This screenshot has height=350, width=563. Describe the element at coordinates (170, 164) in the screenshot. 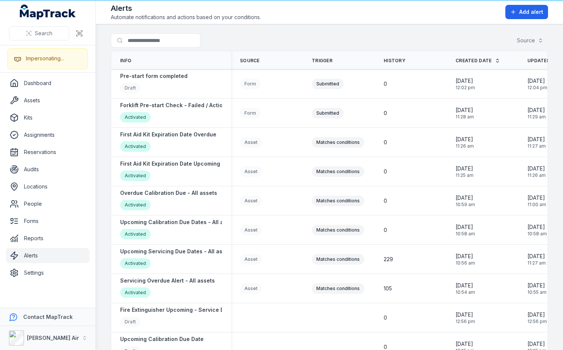

I see `strong: First Aid Kit Expiration Date Upcoming` at that location.